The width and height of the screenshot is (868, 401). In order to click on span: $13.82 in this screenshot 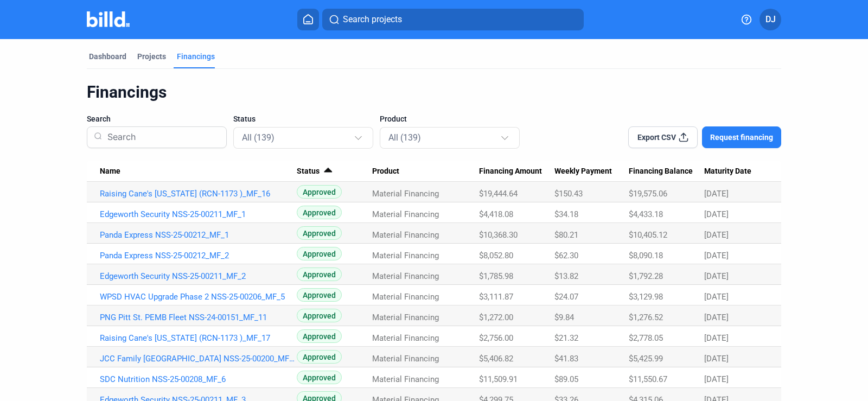, I will do `click(566, 276)`.